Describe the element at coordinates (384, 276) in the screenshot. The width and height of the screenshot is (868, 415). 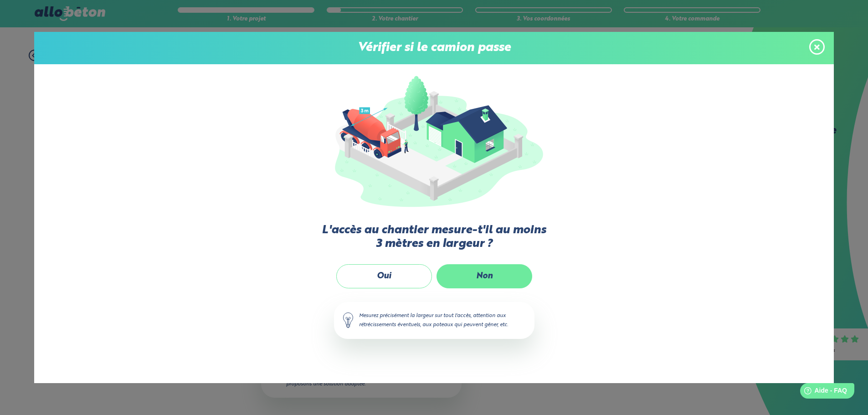
I see `label: Oui` at that location.